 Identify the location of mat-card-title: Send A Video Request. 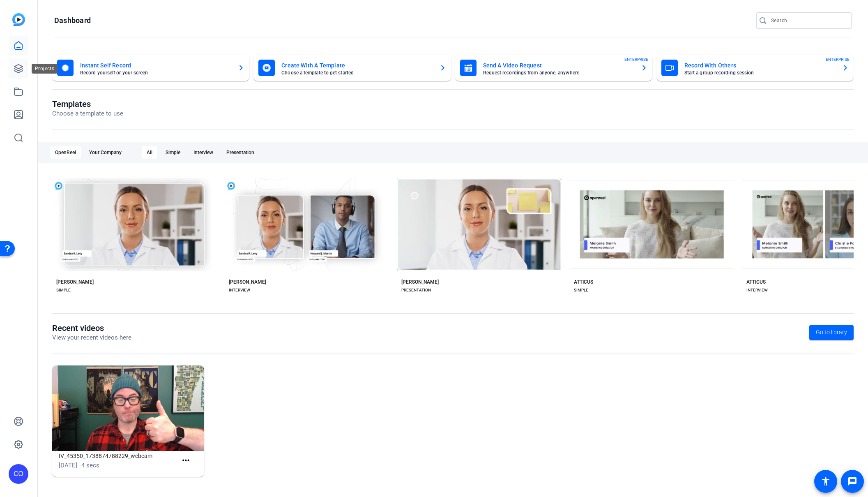
(558, 65).